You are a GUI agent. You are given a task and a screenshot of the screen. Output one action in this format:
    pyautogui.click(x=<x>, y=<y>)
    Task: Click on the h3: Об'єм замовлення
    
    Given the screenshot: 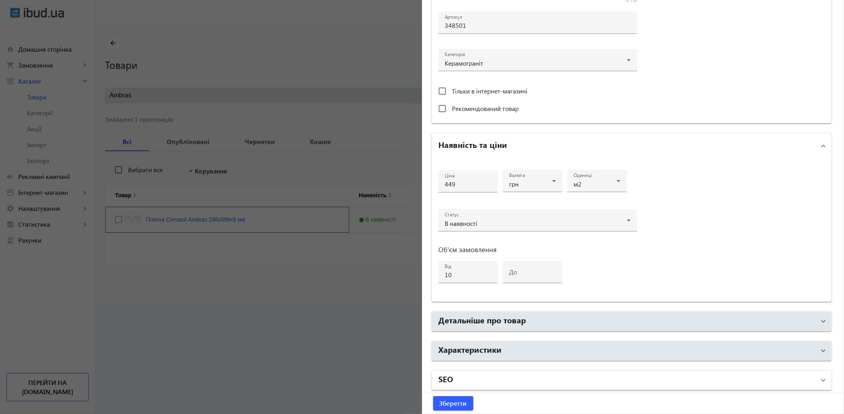 What is the action you would take?
    pyautogui.click(x=538, y=250)
    